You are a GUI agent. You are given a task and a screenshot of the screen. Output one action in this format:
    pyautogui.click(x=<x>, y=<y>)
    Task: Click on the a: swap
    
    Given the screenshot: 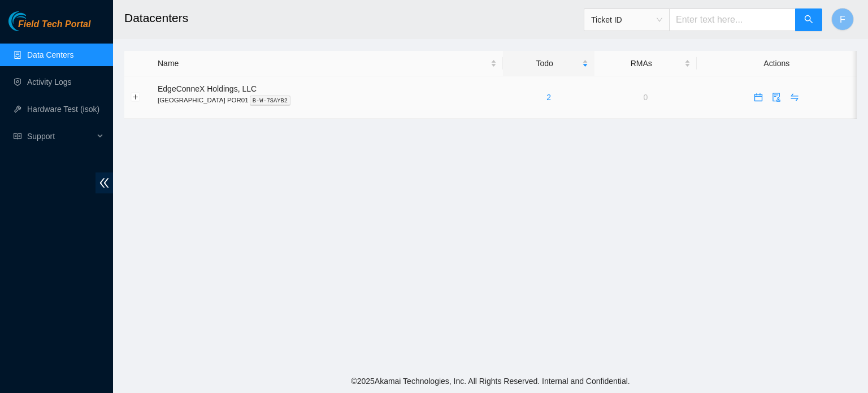 What is the action you would take?
    pyautogui.click(x=795, y=97)
    